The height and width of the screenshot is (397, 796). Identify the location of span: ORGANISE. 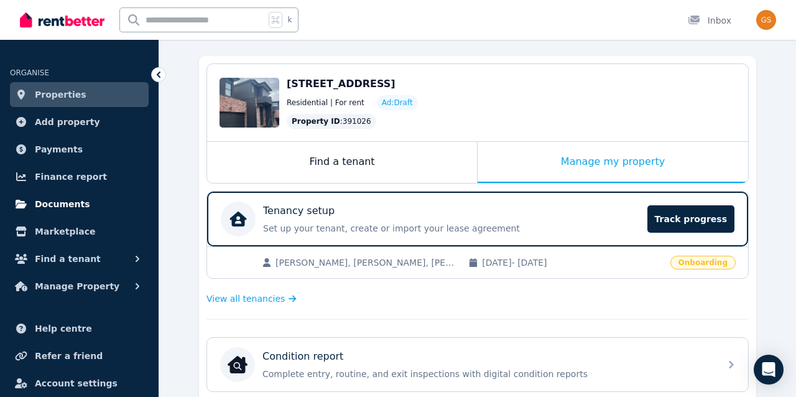
(29, 73).